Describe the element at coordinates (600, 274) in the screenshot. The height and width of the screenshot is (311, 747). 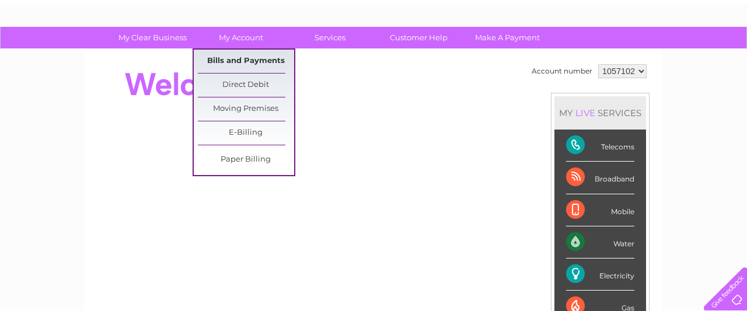
I see `div: Electricity` at that location.